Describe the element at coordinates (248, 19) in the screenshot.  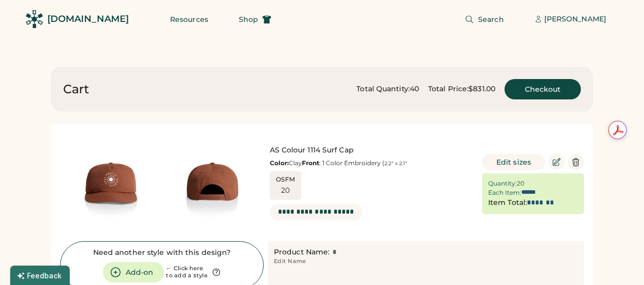
I see `span: Shop` at that location.